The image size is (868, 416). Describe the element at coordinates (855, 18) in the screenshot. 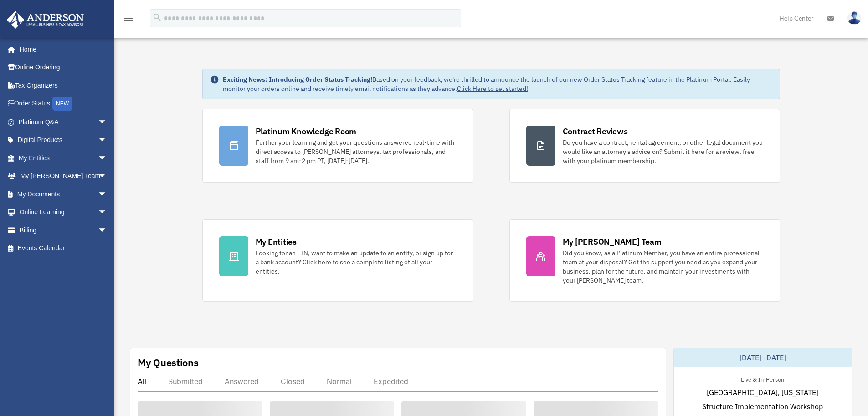

I see `img: User Pic` at that location.